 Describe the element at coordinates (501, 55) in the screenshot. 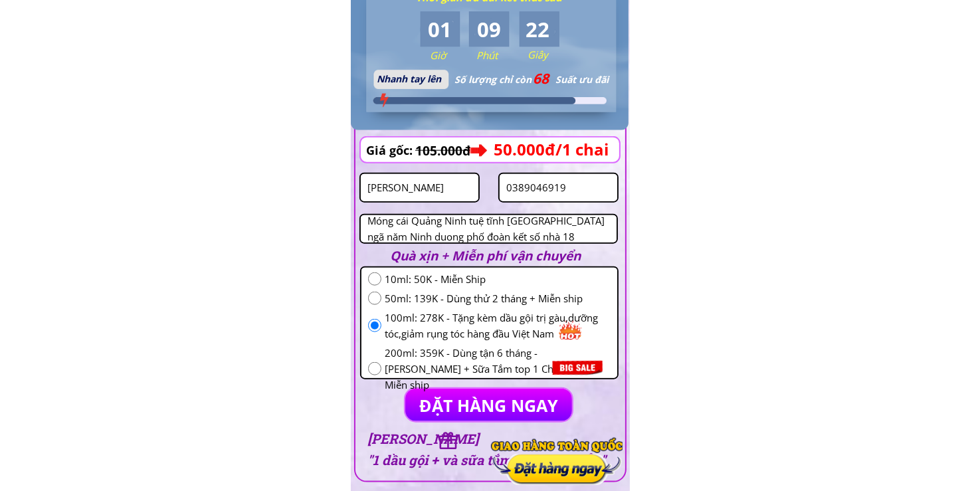

I see `h3: Phút` at that location.